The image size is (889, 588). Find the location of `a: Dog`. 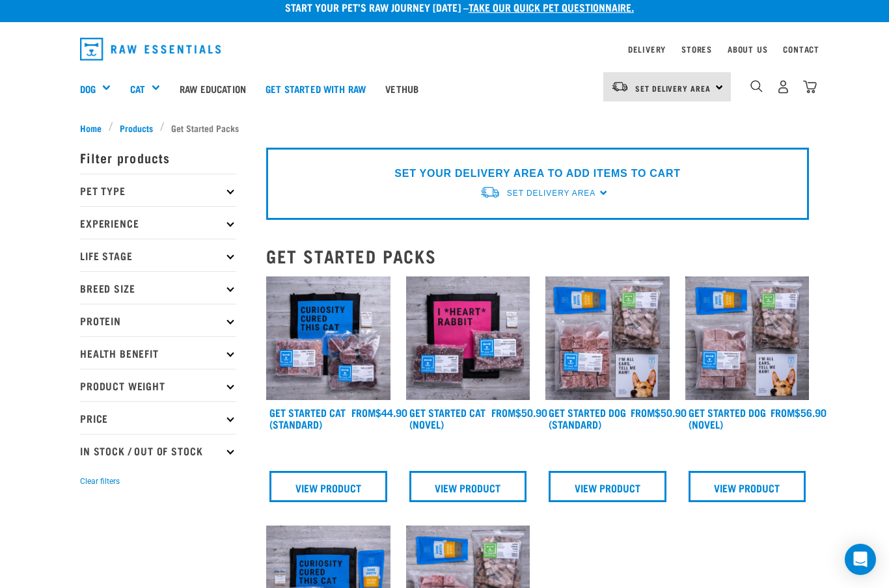

a: Dog is located at coordinates (88, 88).